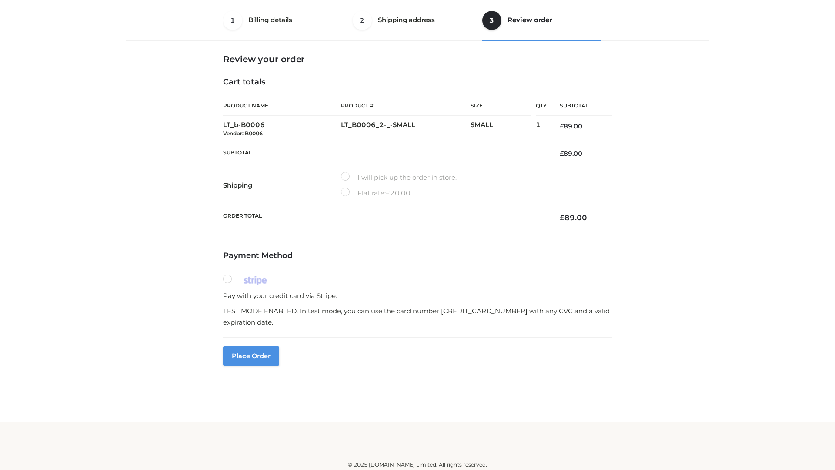 The image size is (835, 470). I want to click on th: Product Name, so click(282, 106).